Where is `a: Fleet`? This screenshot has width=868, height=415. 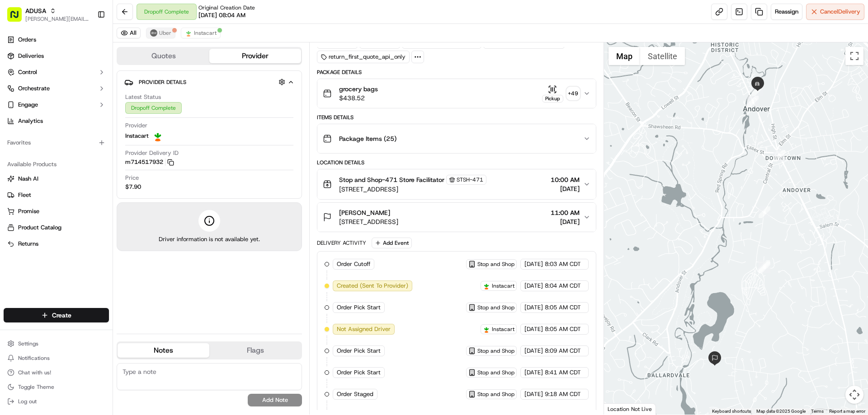 a: Fleet is located at coordinates (56, 195).